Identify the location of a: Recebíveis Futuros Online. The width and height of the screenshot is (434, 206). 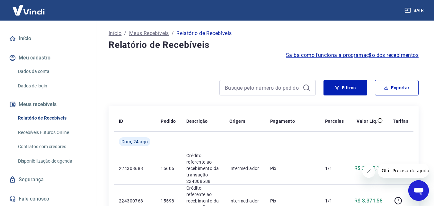
(52, 132).